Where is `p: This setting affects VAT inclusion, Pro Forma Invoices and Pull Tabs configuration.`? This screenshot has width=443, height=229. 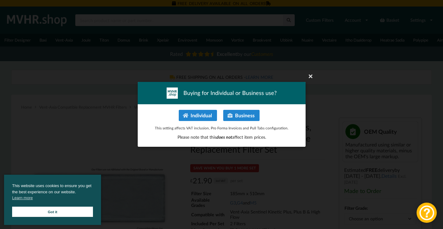 p: This setting affects VAT inclusion, Pro Forma Invoices and Pull Tabs configuration. is located at coordinates (222, 128).